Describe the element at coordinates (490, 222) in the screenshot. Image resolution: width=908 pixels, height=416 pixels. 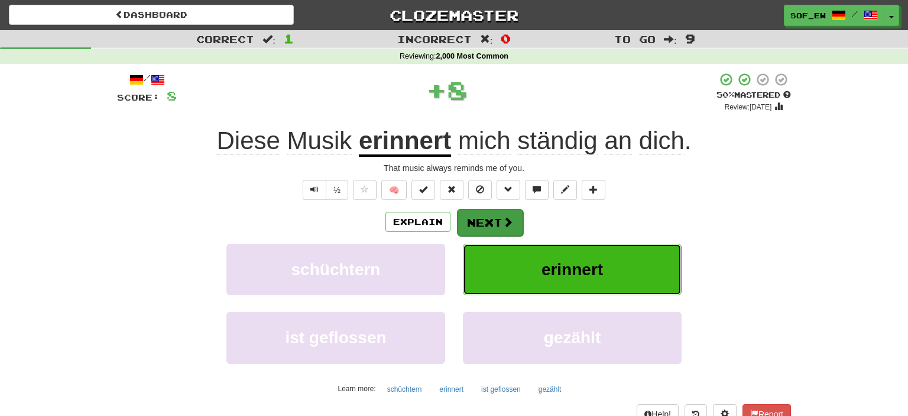
I see `button: Next` at that location.